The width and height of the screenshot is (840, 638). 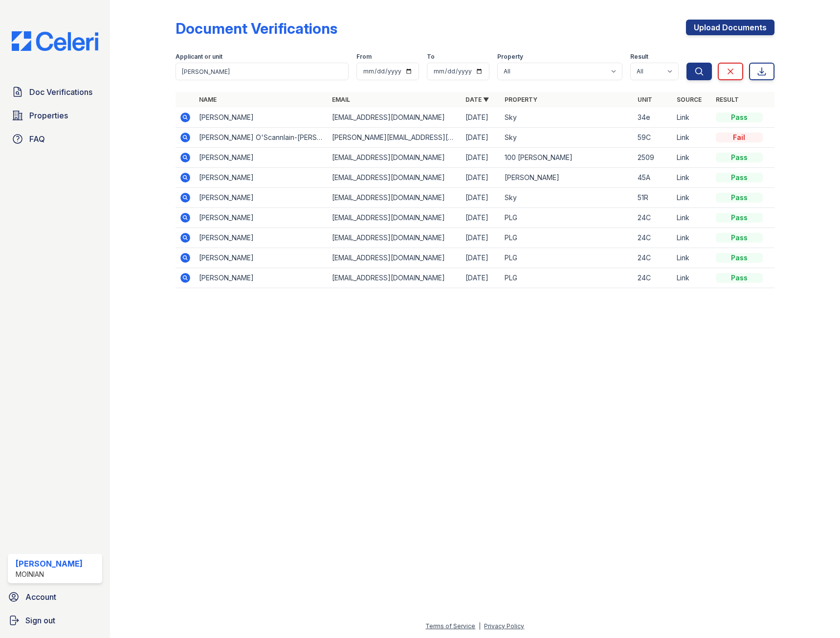 What do you see at coordinates (262, 71) in the screenshot?
I see `input: Search by name, email, or unit number` at bounding box center [262, 71].